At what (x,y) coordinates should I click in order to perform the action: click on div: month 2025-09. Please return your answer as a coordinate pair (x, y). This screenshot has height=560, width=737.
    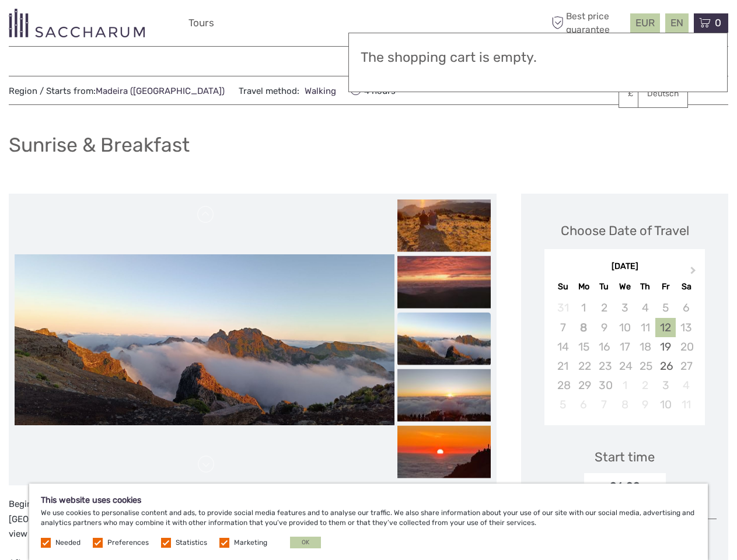
    Looking at the image, I should click on (624, 355).